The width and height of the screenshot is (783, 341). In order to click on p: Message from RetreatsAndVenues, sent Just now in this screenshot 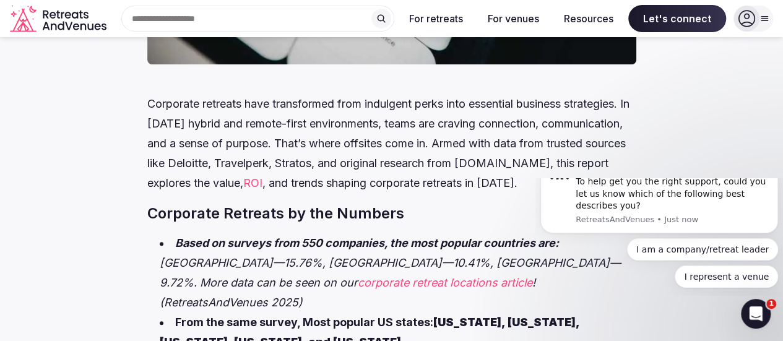, I will do `click(137, 41)`.